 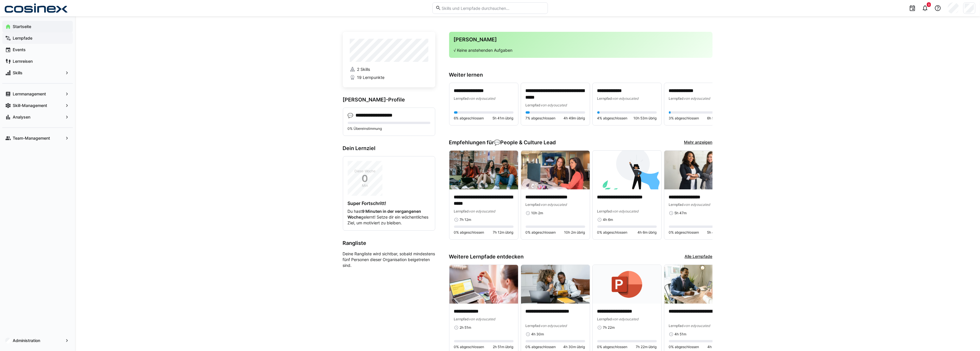 I want to click on h4: Super Fortschritt!, so click(x=389, y=203).